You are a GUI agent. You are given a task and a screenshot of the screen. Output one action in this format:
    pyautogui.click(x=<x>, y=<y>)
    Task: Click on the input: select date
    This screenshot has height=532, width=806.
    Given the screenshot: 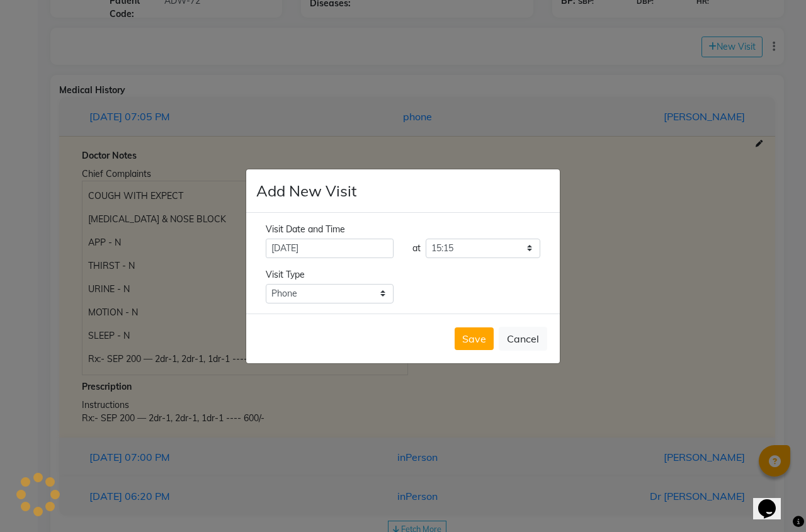 What is the action you would take?
    pyautogui.click(x=330, y=248)
    